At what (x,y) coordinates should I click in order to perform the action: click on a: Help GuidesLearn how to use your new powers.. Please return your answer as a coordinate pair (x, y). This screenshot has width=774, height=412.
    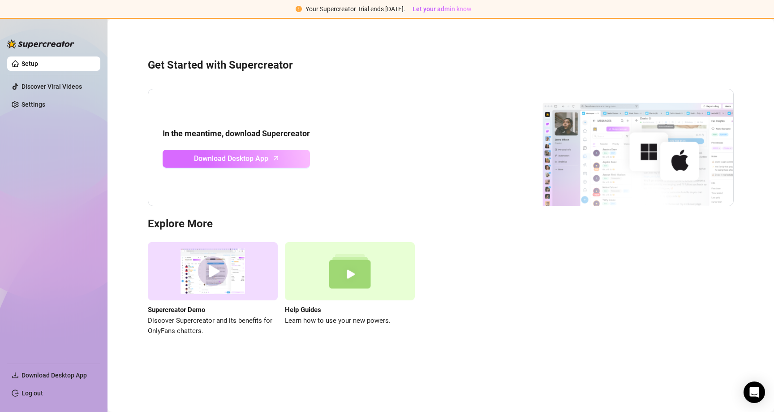
    Looking at the image, I should click on (350, 289).